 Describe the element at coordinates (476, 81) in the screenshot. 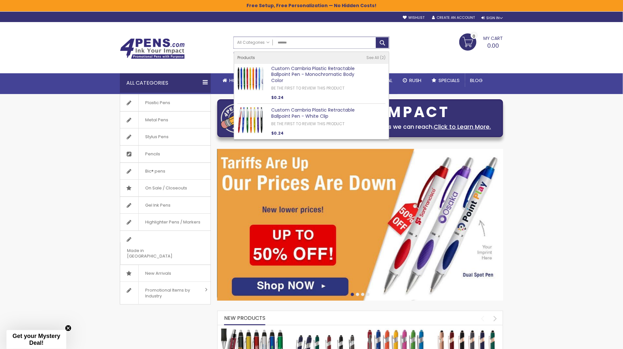

I see `a: Blog` at that location.